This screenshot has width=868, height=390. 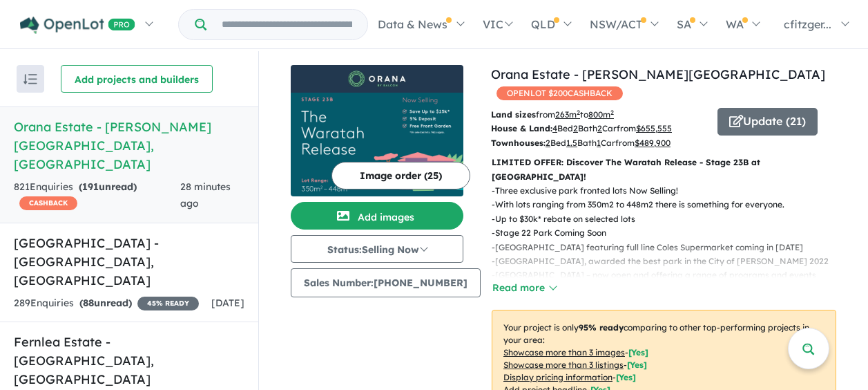 What do you see at coordinates (522, 128) in the screenshot?
I see `b: House & Land:` at bounding box center [522, 128].